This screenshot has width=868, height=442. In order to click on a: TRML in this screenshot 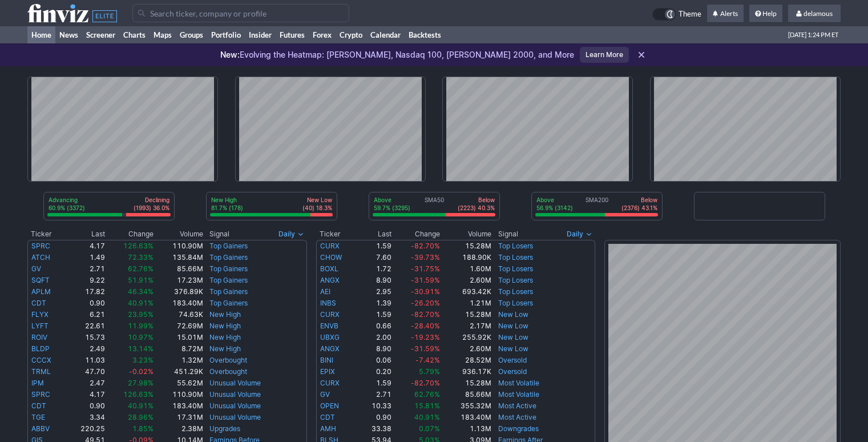, I will do `click(41, 371)`.